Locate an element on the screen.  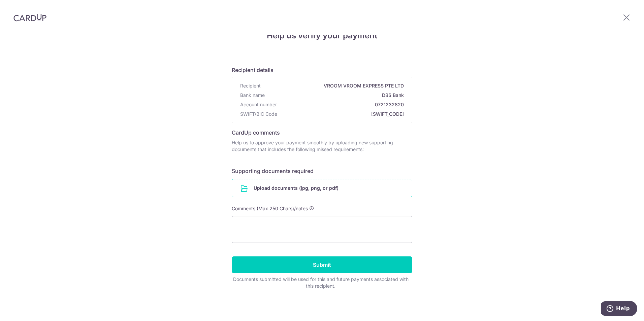
span: SWIFT/BIC Code is located at coordinates (259, 114).